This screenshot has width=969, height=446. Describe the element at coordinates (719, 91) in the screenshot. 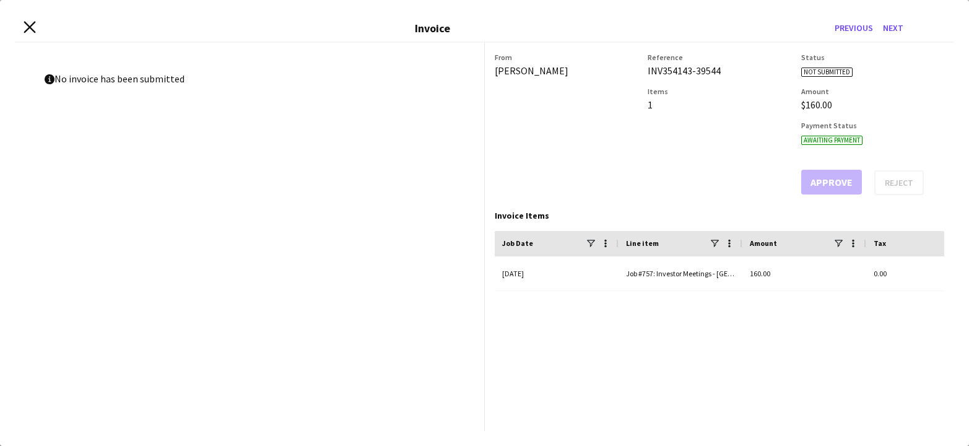

I see `h3: Items` at that location.